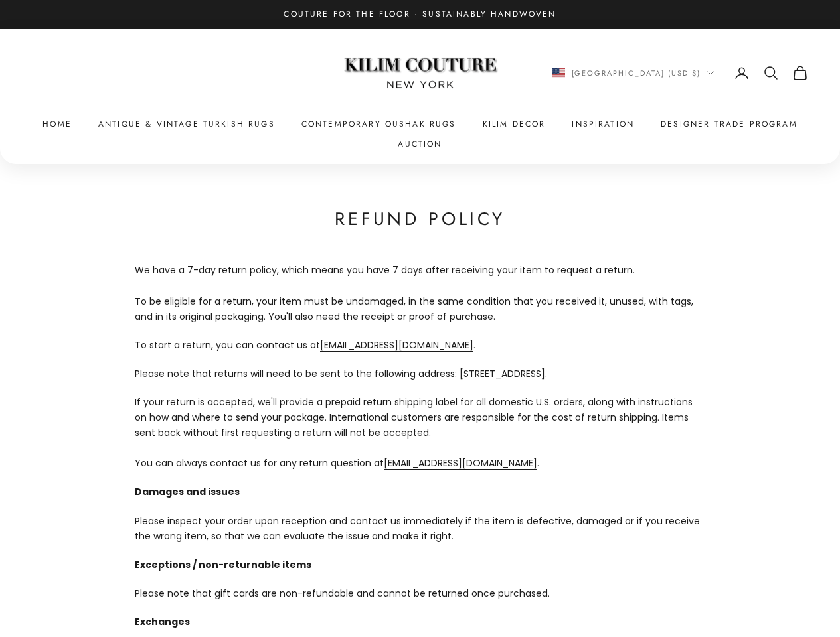  What do you see at coordinates (513, 124) in the screenshot?
I see `summary: Kilim Decor` at bounding box center [513, 124].